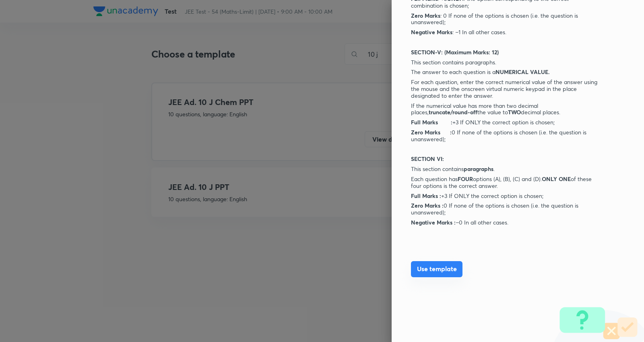  I want to click on strong: TWO, so click(515, 112).